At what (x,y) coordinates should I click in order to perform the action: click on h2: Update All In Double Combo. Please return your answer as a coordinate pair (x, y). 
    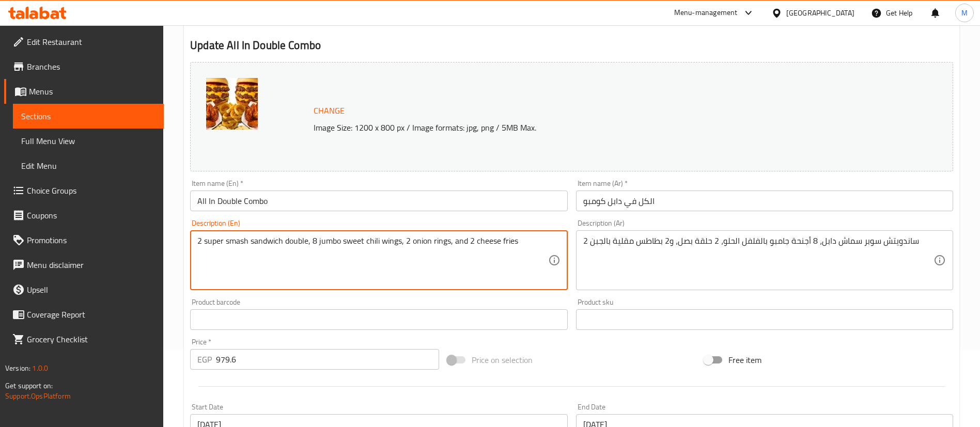
    Looking at the image, I should click on (571, 46).